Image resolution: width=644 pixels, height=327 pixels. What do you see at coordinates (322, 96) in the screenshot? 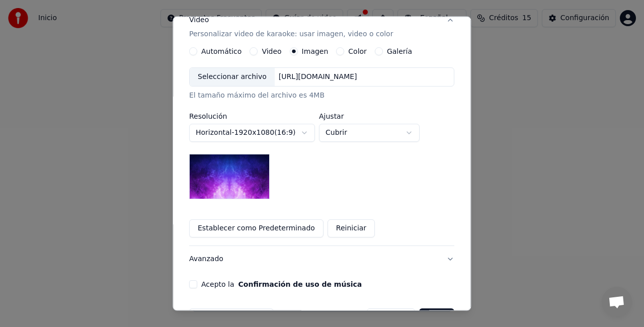
I see `div: El tamaño máximo del archivo es 4MB` at bounding box center [322, 96].